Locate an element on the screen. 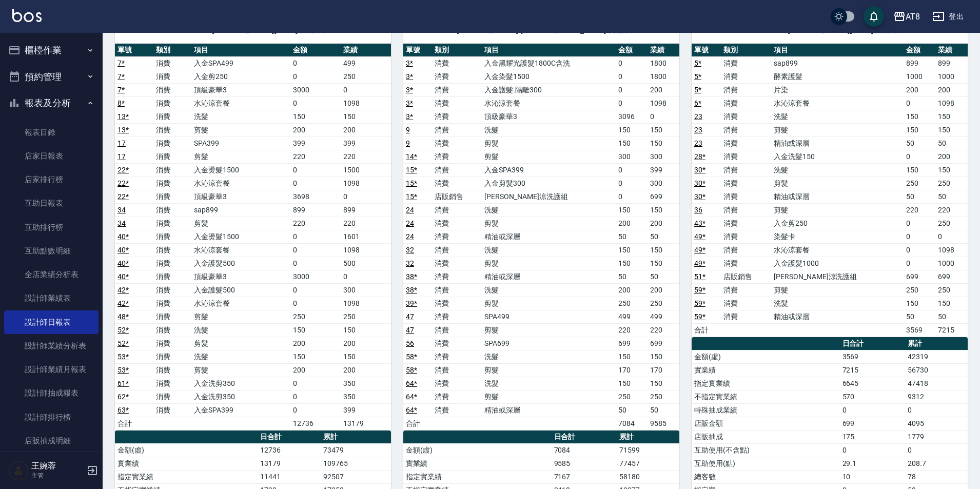 The image size is (980, 489). td: 片染 is located at coordinates (837, 90).